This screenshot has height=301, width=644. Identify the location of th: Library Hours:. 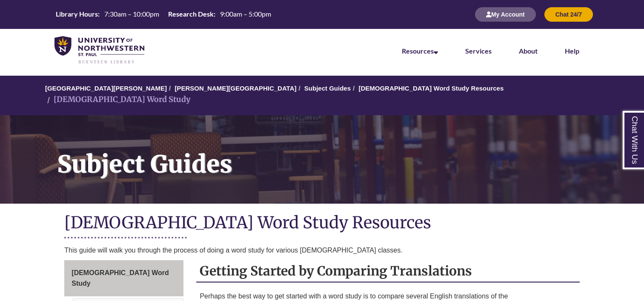
(76, 14).